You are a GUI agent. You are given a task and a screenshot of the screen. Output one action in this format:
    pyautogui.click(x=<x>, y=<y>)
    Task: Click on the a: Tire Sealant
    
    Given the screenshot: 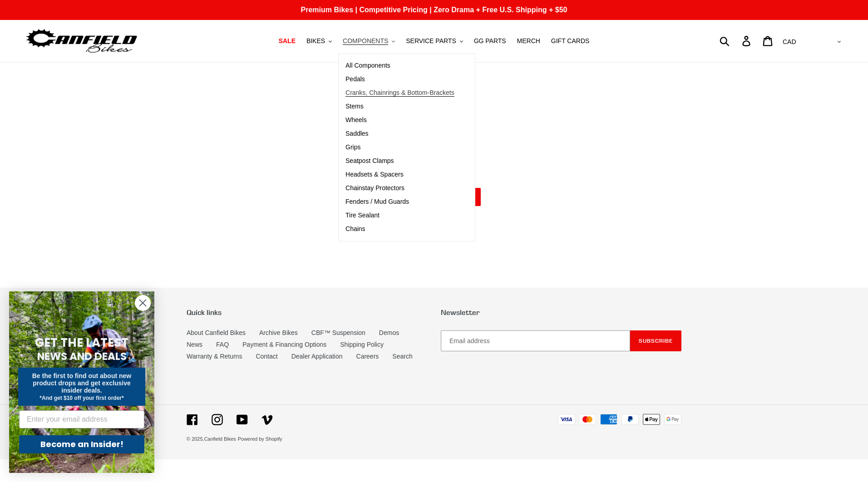 What is the action you would take?
    pyautogui.click(x=400, y=215)
    